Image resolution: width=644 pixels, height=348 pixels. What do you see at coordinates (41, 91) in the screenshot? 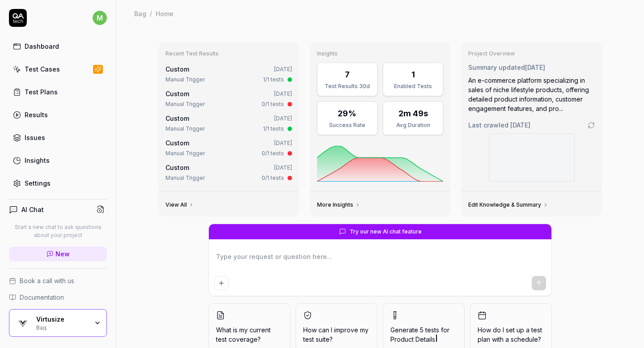
I see `div: Test Plans` at bounding box center [41, 91].